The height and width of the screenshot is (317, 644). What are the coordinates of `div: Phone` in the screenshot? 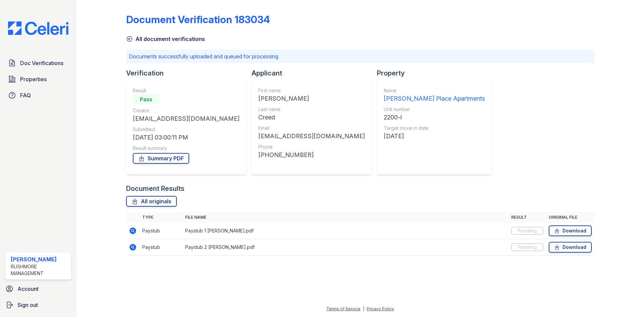 It's located at (312, 147).